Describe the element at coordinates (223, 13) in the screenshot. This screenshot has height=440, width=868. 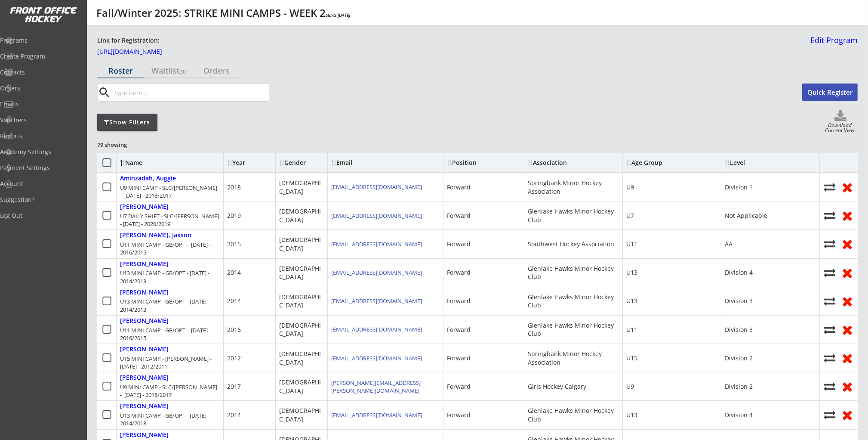
I see `div: Fall/Winter 2025: STRIKE MINI CAMPS - WEEK 2` at that location.